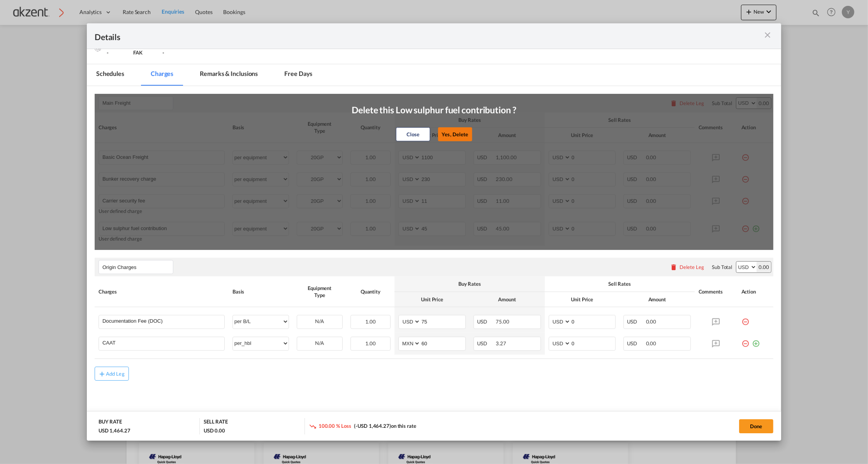 Image resolution: width=868 pixels, height=464 pixels. I want to click on p: Delete this Low sulphur fuel contribution ?, so click(434, 110).